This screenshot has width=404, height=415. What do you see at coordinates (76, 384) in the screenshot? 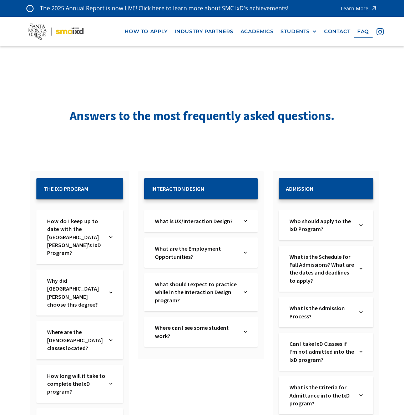
I see `a: How long will it take to complete the IxD program?` at bounding box center [76, 384].